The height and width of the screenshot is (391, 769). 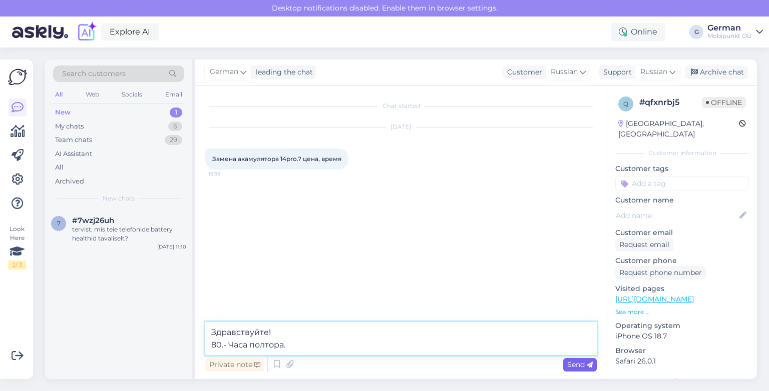 What do you see at coordinates (282, 72) in the screenshot?
I see `div: leading the chat` at bounding box center [282, 72].